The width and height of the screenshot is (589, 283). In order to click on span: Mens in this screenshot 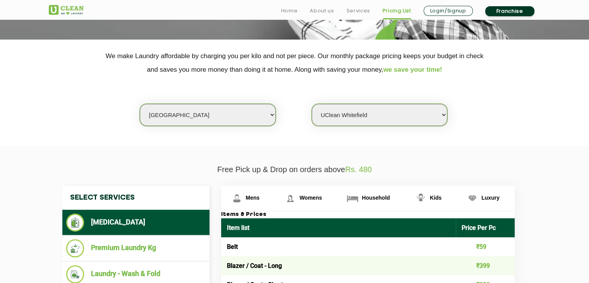, I will do `click(253, 197)`.